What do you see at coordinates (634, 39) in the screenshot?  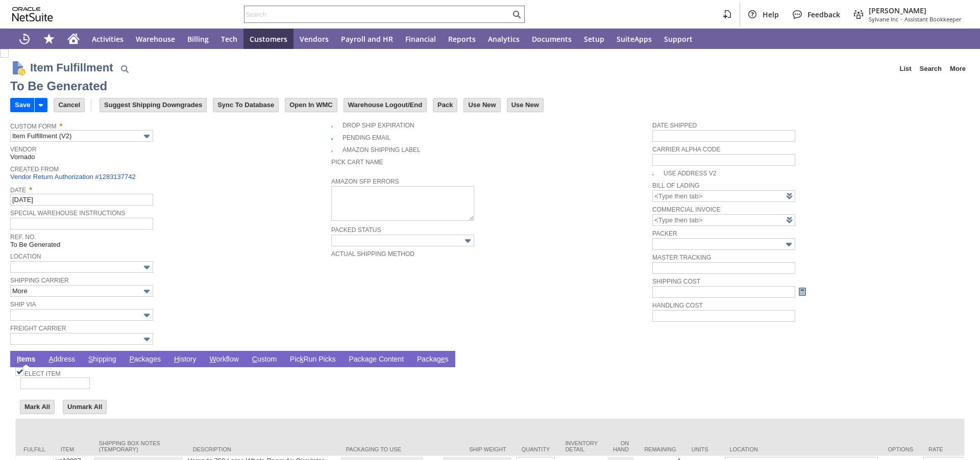 I see `span: SuiteApps` at bounding box center [634, 39].